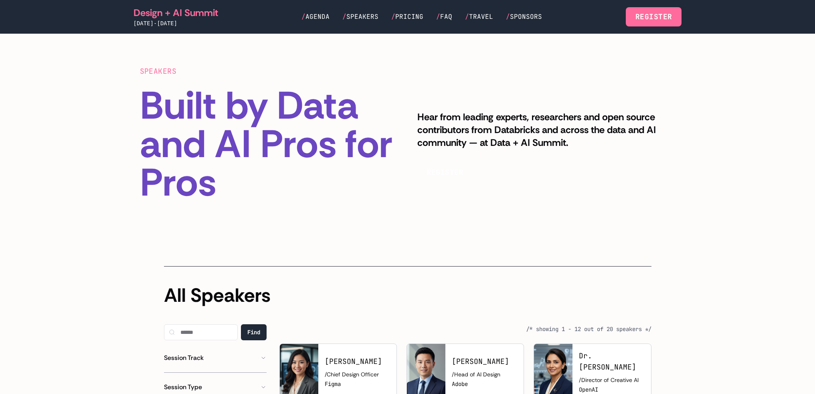 The width and height of the screenshot is (815, 394). I want to click on span: Agenda, so click(317, 16).